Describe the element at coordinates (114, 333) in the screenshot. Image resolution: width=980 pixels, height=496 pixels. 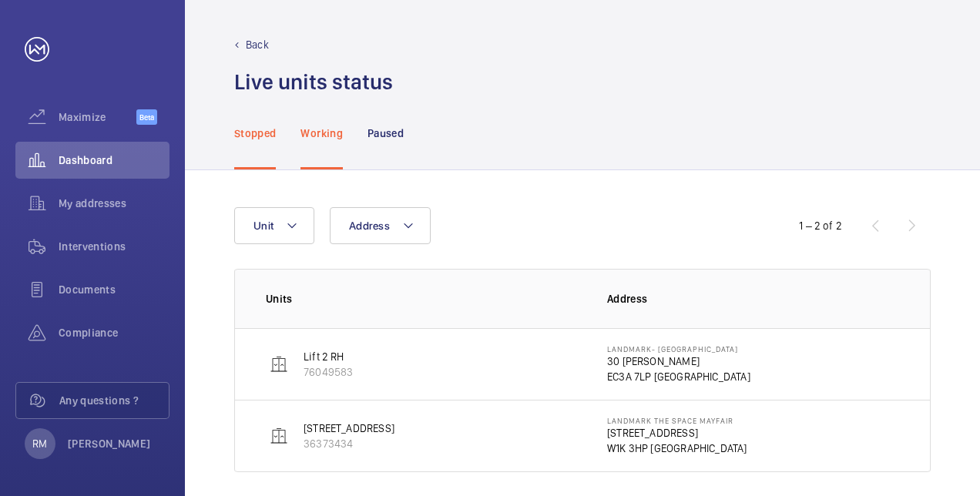
I see `span: Compliance` at that location.